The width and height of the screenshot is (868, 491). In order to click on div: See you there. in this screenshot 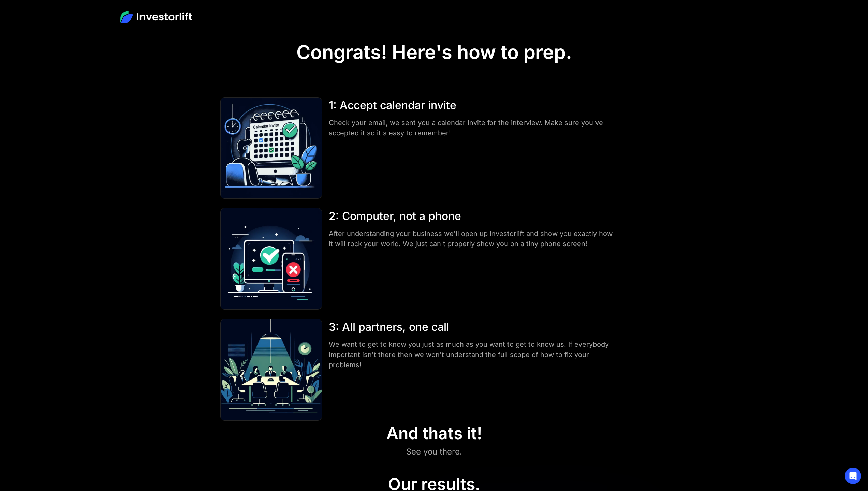, I will do `click(434, 452)`.